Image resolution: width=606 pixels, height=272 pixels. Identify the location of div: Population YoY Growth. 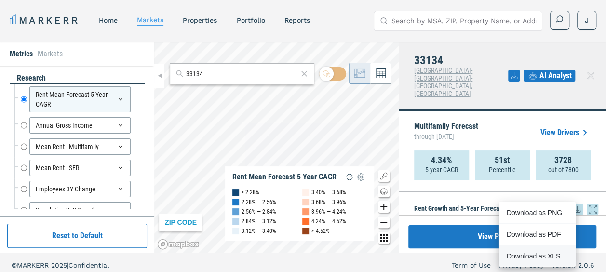
(80, 210).